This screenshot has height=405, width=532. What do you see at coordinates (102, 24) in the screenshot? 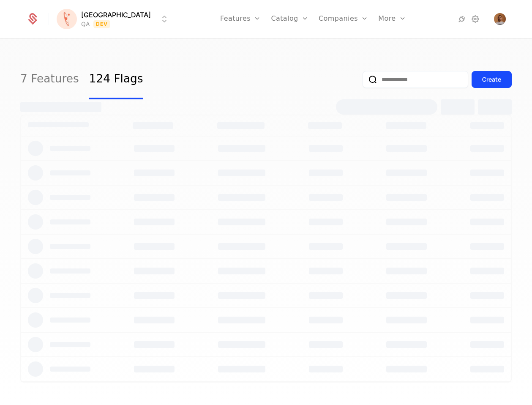
I see `span: Dev` at bounding box center [102, 24].